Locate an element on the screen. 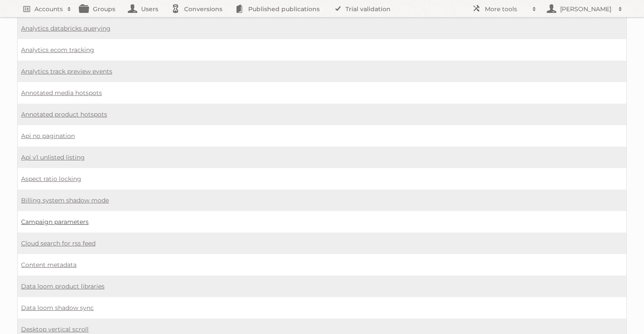 The image size is (644, 334). h2: Accounts is located at coordinates (49, 9).